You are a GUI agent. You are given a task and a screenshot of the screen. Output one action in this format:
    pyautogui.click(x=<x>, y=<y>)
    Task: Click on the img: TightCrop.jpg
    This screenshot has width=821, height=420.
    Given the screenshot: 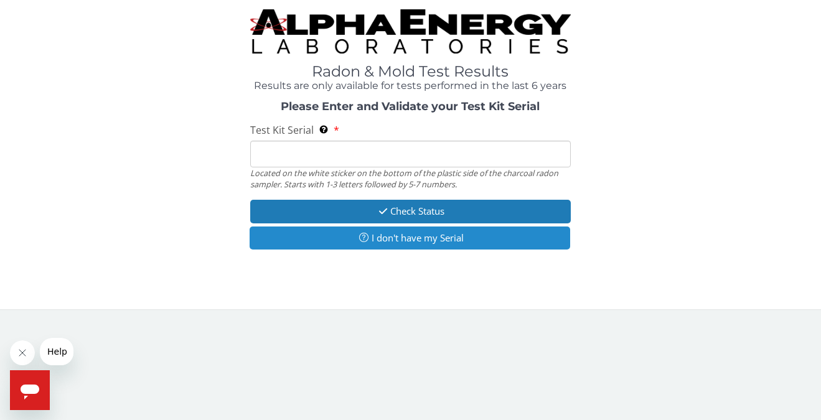 What is the action you would take?
    pyautogui.click(x=411, y=31)
    